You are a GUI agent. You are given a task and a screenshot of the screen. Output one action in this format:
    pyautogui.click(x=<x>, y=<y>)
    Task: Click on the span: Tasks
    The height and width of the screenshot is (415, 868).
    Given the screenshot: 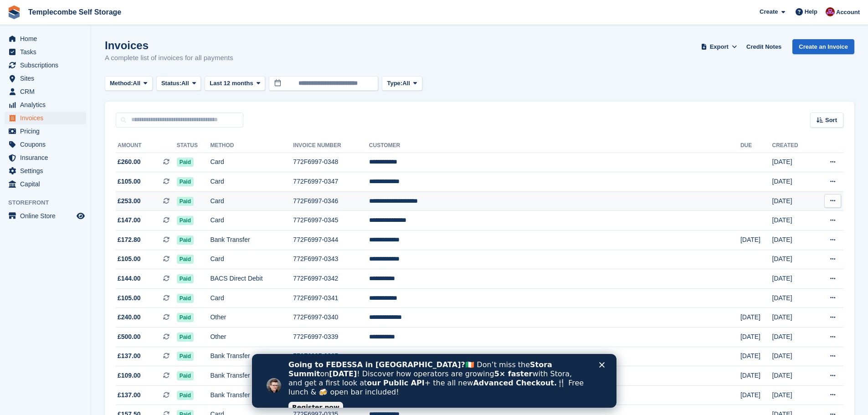 What is the action you would take?
    pyautogui.click(x=47, y=52)
    